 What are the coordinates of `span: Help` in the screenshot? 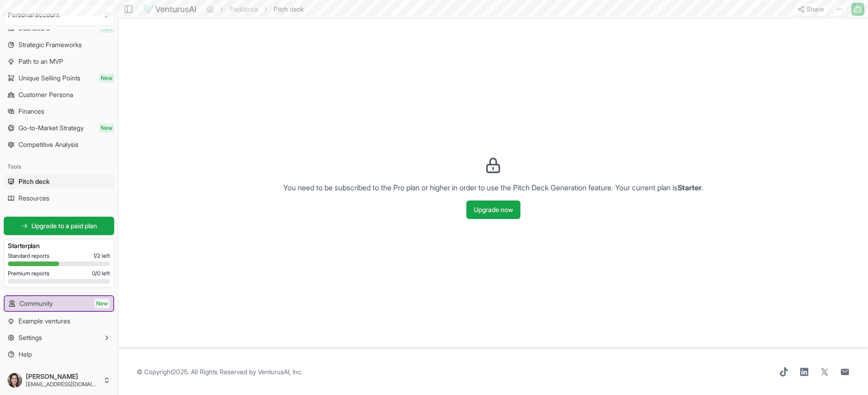 It's located at (25, 354).